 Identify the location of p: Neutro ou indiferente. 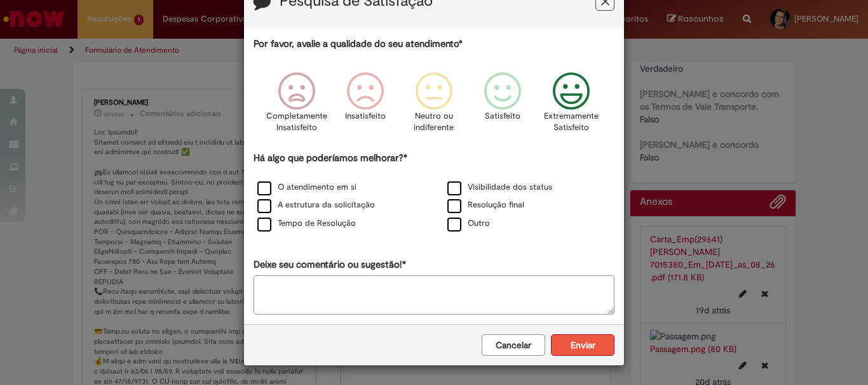
(434, 122).